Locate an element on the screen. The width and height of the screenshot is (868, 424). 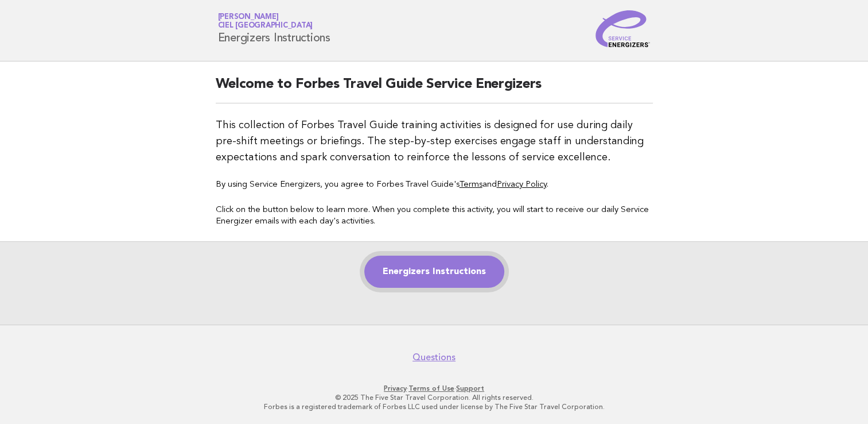
p: By using Service Energizers, you agree to Forbes Travel Guide's and . is located at coordinates (434, 185).